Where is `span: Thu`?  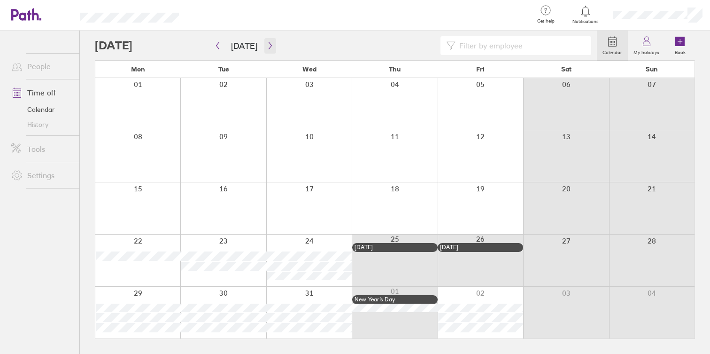
span: Thu is located at coordinates (395, 69).